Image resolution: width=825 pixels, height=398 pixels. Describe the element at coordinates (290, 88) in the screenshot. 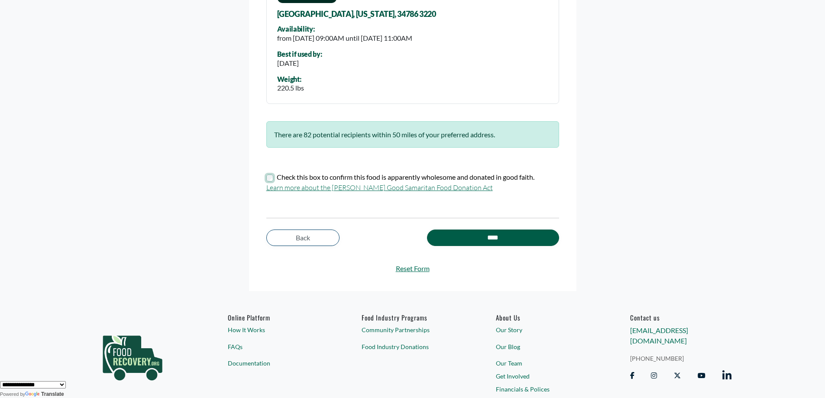

I see `div: 220.5 lbs` at that location.